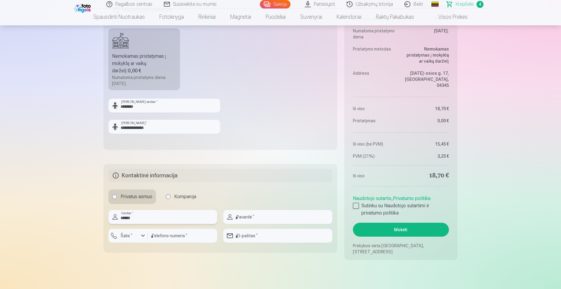 This screenshot has width=561, height=289. Describe the element at coordinates (207, 17) in the screenshot. I see `a: Rinkiniai` at that location.